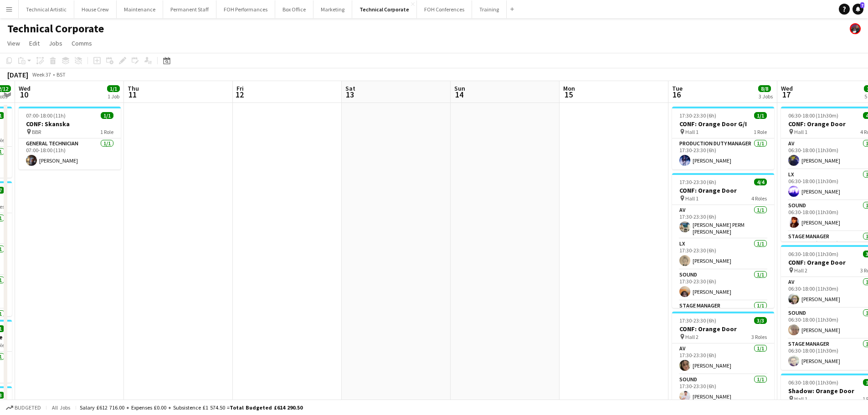 This screenshot has width=868, height=415. Describe the element at coordinates (95, 9) in the screenshot. I see `button: House Crew` at that location.